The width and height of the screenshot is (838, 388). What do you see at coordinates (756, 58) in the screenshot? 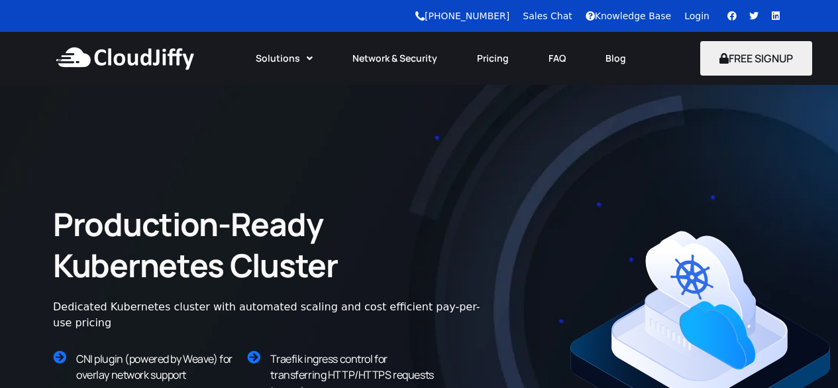
I see `button: FREE SIGNUP` at bounding box center [756, 58].